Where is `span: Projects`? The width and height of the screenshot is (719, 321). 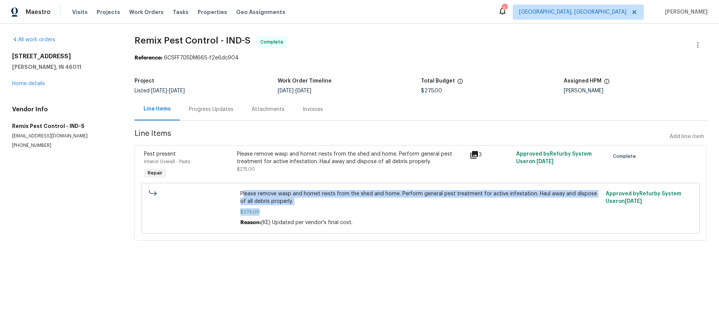
span: Projects is located at coordinates (108, 12).